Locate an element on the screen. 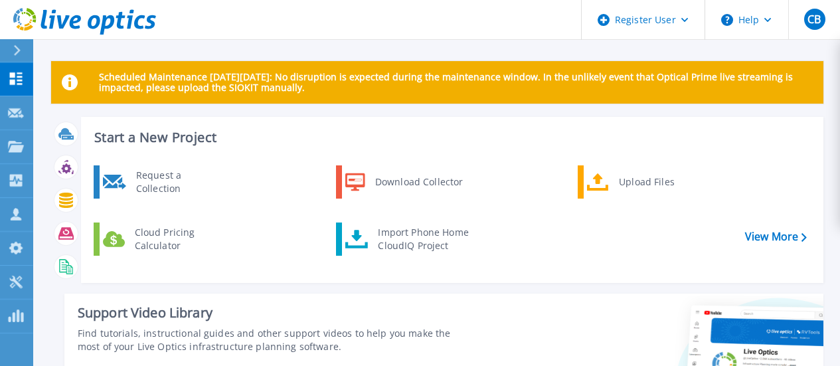  div: Request a Collection is located at coordinates (178, 182).